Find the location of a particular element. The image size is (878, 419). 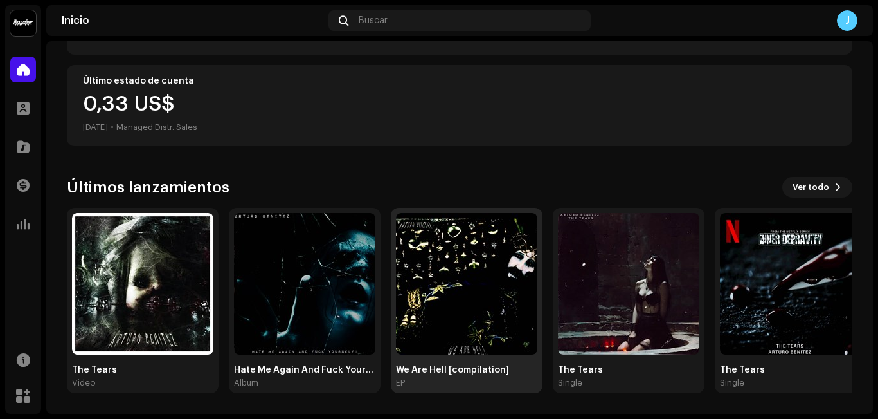

div: Video is located at coordinates (84, 383).